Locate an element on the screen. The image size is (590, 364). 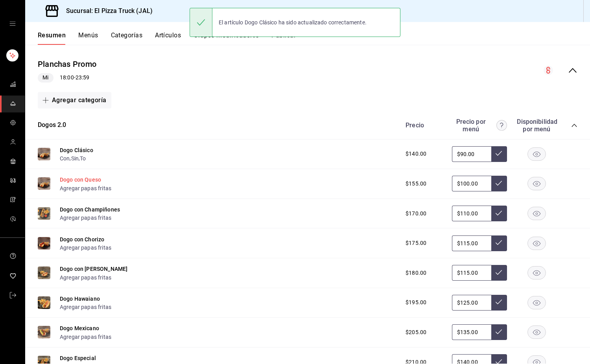
button: Categorías is located at coordinates (126, 38).